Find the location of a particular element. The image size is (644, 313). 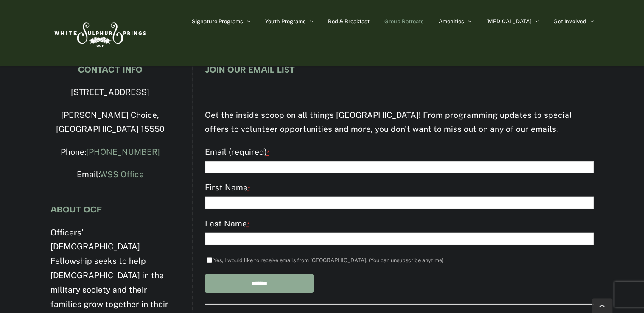

label: First Name is located at coordinates (399, 188).